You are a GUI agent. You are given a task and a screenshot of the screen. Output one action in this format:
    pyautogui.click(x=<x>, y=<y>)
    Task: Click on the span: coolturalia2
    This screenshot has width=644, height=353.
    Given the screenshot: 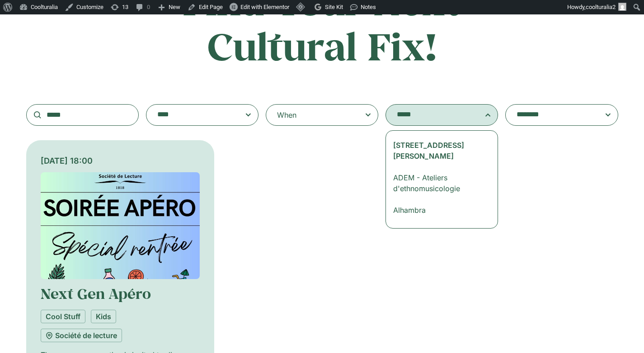 What is the action you would take?
    pyautogui.click(x=600, y=7)
    